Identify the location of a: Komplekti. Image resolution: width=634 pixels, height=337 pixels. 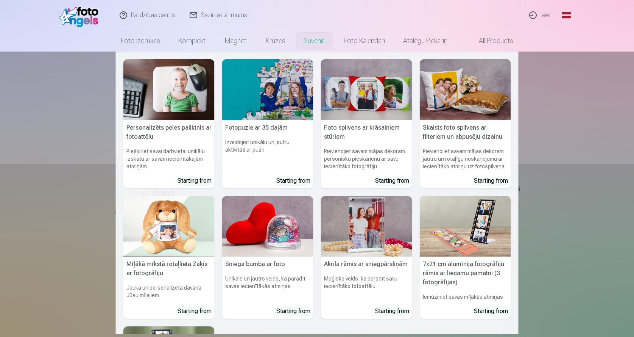
(192, 41).